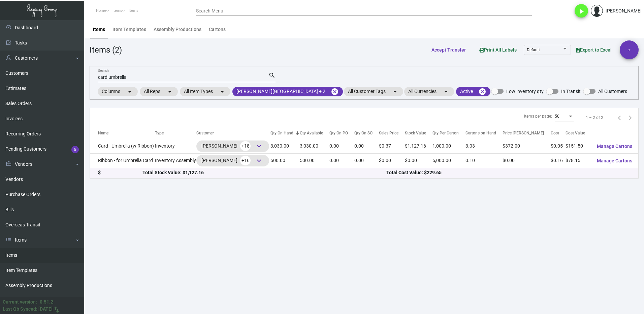 This screenshot has height=314, width=644. Describe the element at coordinates (122, 146) in the screenshot. I see `td: Card - Umbrella (w Ribbon)` at that location.